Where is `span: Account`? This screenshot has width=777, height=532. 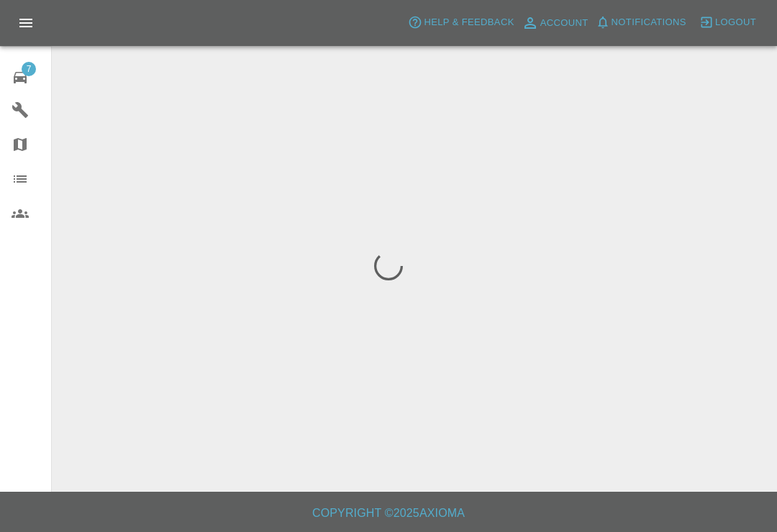
span: Account is located at coordinates (563, 23).